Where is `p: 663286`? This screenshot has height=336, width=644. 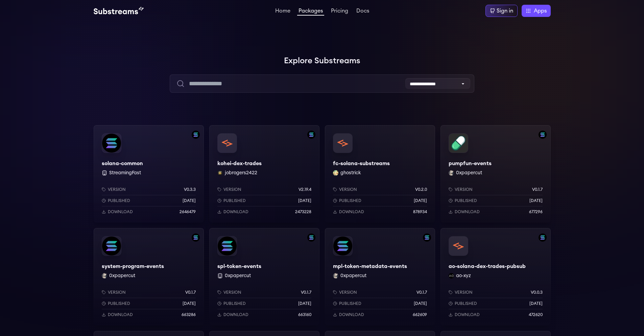 p: 663286 is located at coordinates (188, 315).